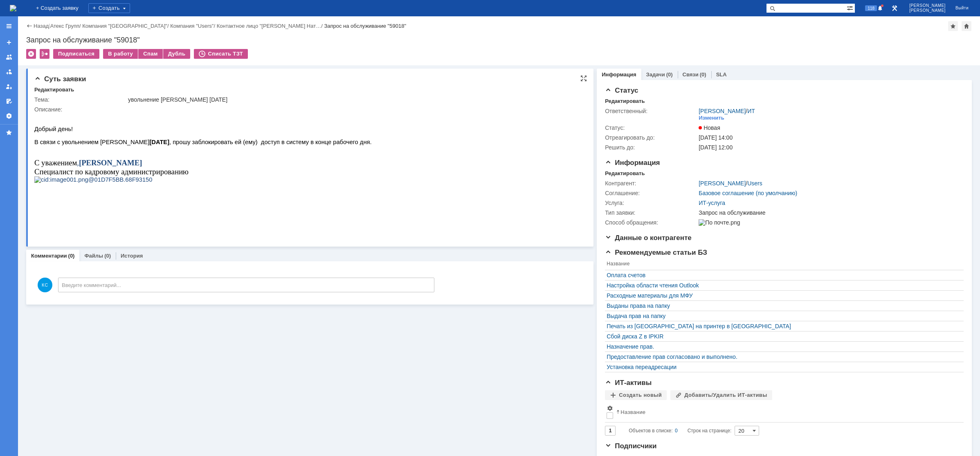 The image size is (980, 456). What do you see at coordinates (782, 316) in the screenshot?
I see `div: Выдача прав на папку` at bounding box center [782, 316].